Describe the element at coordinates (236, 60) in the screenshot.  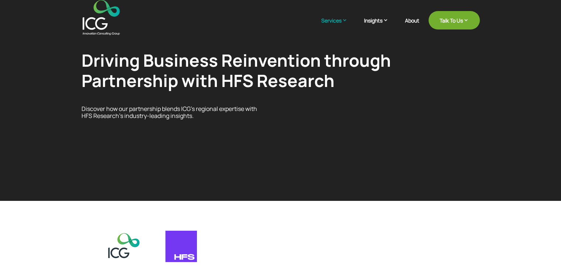
I see `span: Driving Business Reinvention through` at that location.